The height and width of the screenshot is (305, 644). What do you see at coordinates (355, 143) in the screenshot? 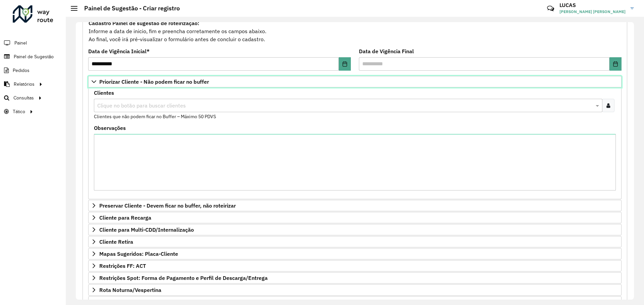
I see `div: Priorizar Cliente - Não podem ficar no buffer` at bounding box center [355, 143].